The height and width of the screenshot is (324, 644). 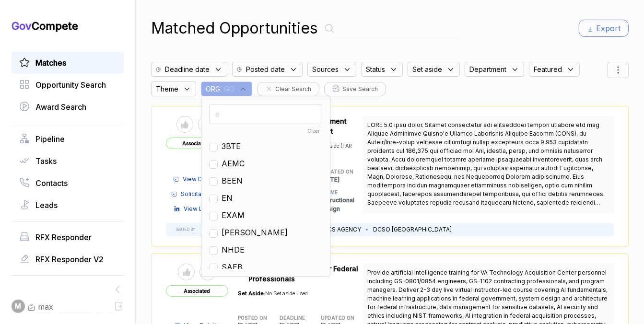 I want to click on span: Leads, so click(x=47, y=205).